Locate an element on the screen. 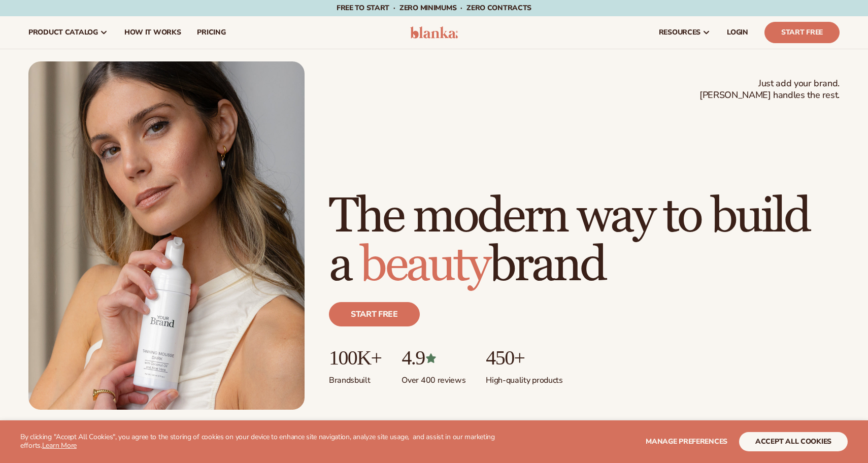 The width and height of the screenshot is (868, 463). span: resources is located at coordinates (679, 32).